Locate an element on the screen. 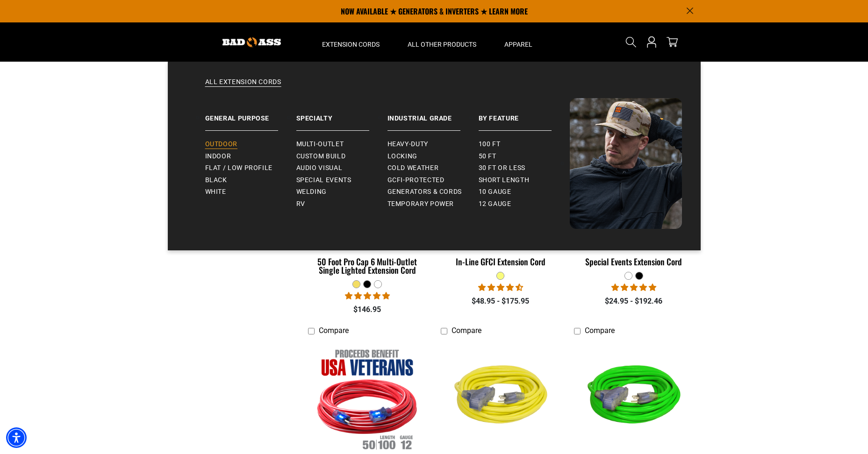  div: $48.95 - $175.95 is located at coordinates (500, 301).